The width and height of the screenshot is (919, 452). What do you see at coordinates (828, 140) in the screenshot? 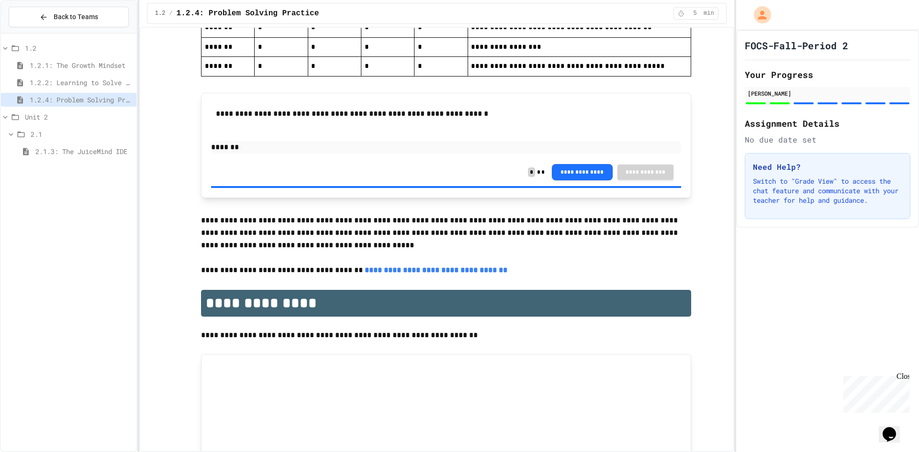
I see `div: No due date set` at bounding box center [828, 140].